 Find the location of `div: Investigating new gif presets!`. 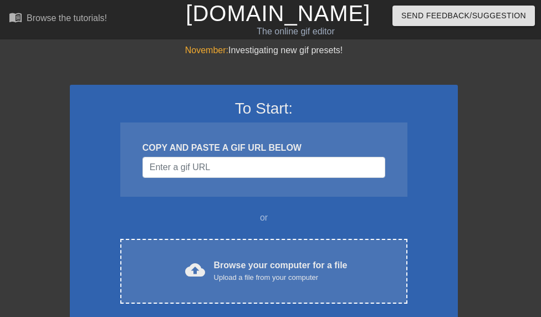

div: Investigating new gif presets! is located at coordinates (264, 50).